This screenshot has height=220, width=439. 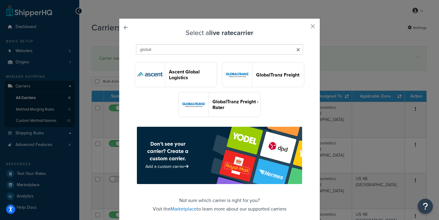 I want to click on input: Search Carriers, so click(x=220, y=49).